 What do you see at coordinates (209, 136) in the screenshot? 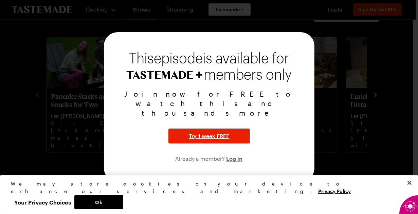
I see `button: Try 1 week FREE` at bounding box center [209, 136].